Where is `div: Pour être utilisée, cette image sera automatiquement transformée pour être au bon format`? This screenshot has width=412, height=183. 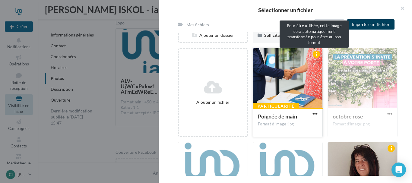
div: Pour être utilisée, cette image sera automatiquement transformée pour être au bon format is located at coordinates (314, 34).